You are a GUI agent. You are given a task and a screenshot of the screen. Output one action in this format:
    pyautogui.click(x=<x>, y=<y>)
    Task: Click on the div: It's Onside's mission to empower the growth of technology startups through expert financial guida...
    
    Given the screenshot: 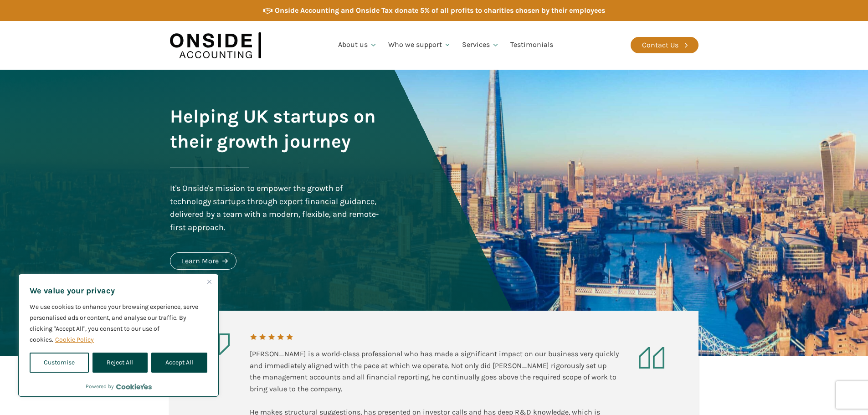 What is the action you would take?
    pyautogui.click(x=276, y=208)
    